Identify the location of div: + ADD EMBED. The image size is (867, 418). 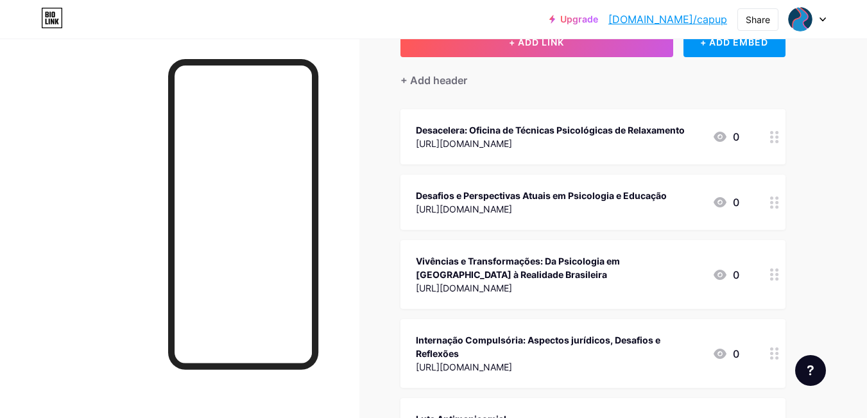
(734, 42).